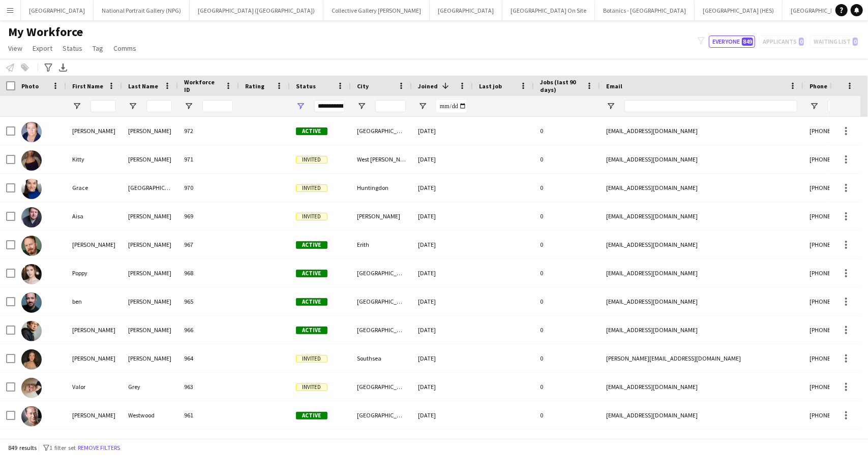 The image size is (868, 456). Describe the element at coordinates (159, 106) in the screenshot. I see `input: Last Name Filter Input` at that location.